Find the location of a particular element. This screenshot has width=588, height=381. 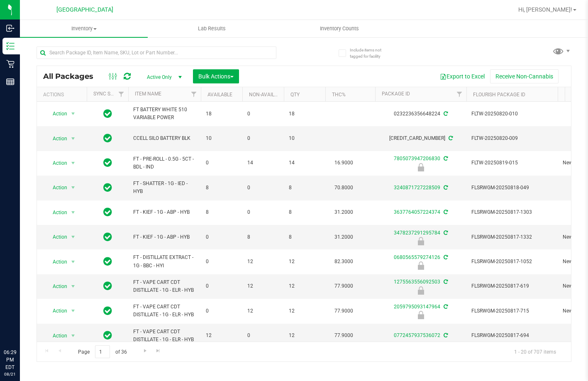

span: 31.2000 is located at coordinates (343, 237).